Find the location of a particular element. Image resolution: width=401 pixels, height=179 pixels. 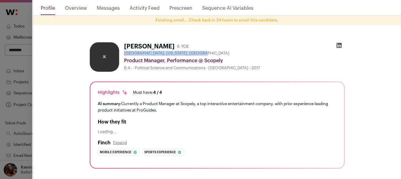

span: Mobile experience is located at coordinates (115, 152).